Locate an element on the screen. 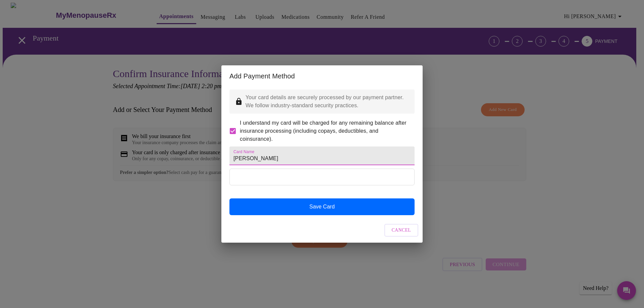 Image resolution: width=644 pixels, height=308 pixels. span: I understand my card will be charged for any remaining balance after insurance processing (includ... is located at coordinates (325, 131).